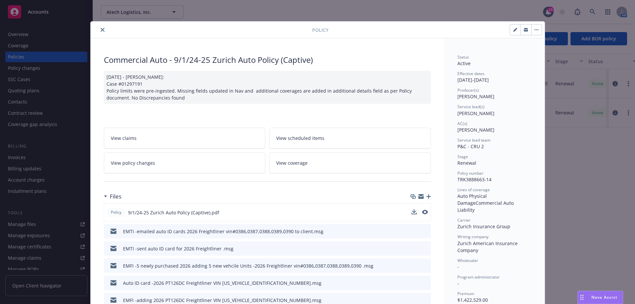  Describe the element at coordinates (464, 63) in the screenshot. I see `span: Active` at that location.